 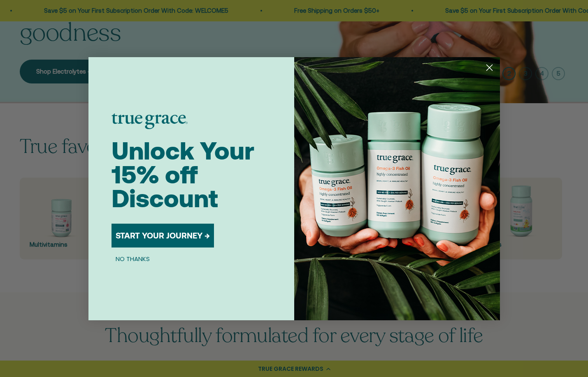 What do you see at coordinates (132, 259) in the screenshot?
I see `button: NO THANKS` at bounding box center [132, 259].